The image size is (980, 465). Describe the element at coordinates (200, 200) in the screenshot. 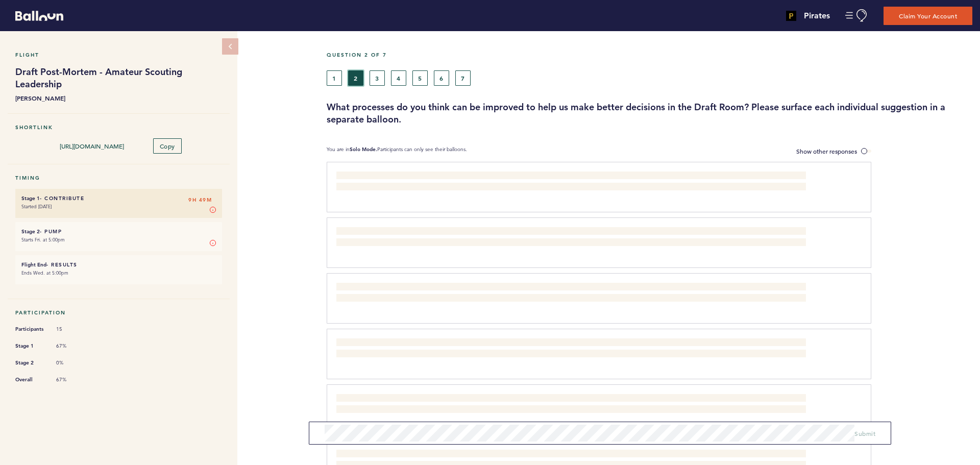

I see `span: 9H 49M` at that location.